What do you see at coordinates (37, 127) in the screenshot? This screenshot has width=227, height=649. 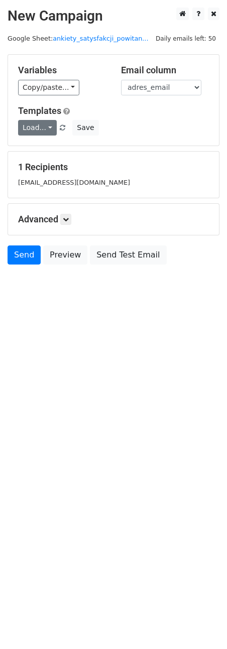 I see `a: Load...` at bounding box center [37, 127].